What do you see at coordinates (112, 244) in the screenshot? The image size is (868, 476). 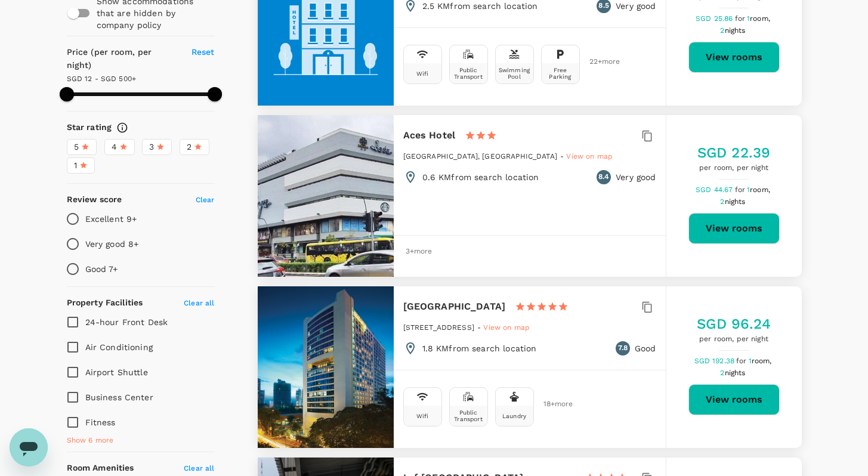 I see `p: Very good 8+` at bounding box center [112, 244].